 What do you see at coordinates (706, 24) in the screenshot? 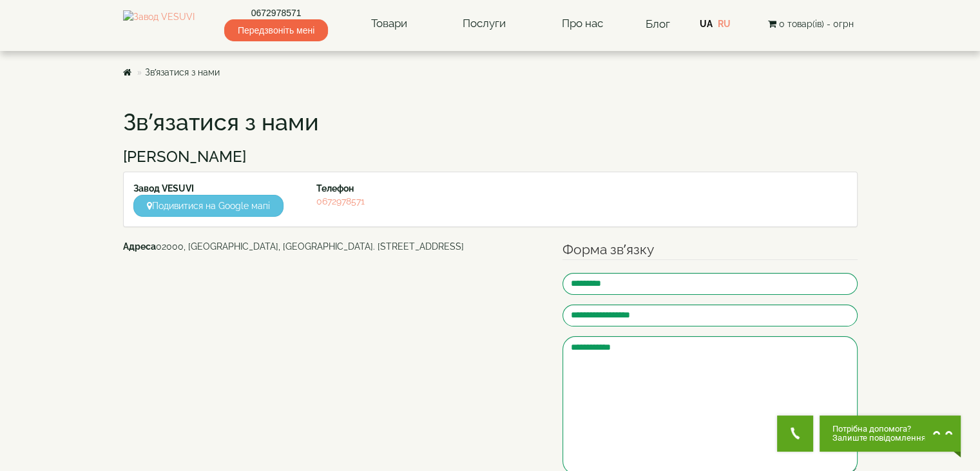
I see `a: UA` at bounding box center [706, 24].